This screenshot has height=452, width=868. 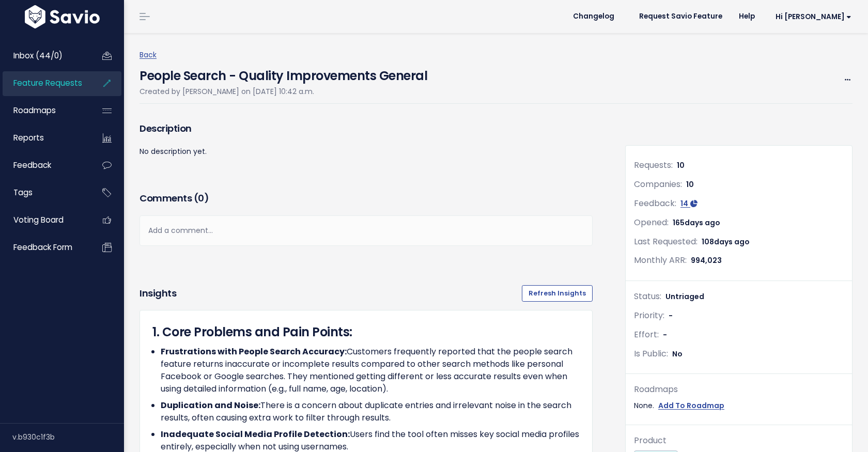 What do you see at coordinates (283, 74) in the screenshot?
I see `h4: People Search - Quality Improvements General` at bounding box center [283, 74].